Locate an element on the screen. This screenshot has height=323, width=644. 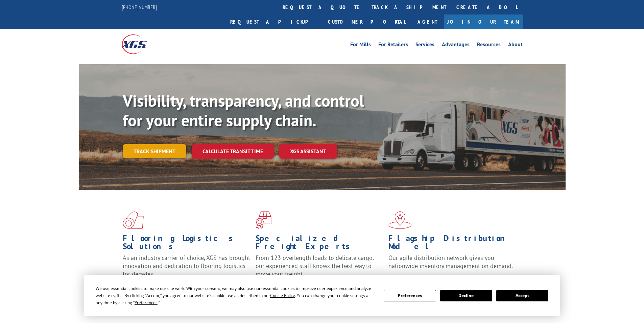
a: For Mills is located at coordinates (360, 46).